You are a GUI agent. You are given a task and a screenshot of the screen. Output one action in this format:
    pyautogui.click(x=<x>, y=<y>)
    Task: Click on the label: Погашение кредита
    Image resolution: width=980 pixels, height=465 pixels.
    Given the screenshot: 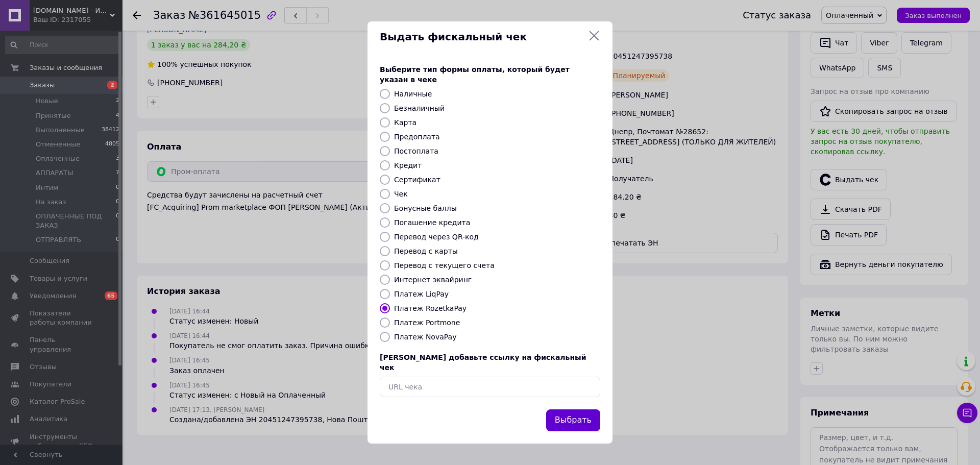 What is the action you would take?
    pyautogui.click(x=432, y=223)
    